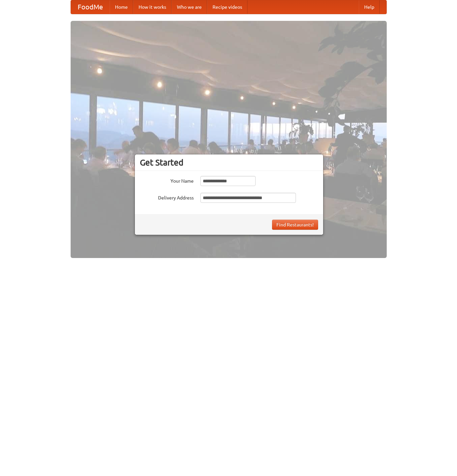 The image size is (457, 476). Describe the element at coordinates (229, 163) in the screenshot. I see `h3: Get Started` at that location.